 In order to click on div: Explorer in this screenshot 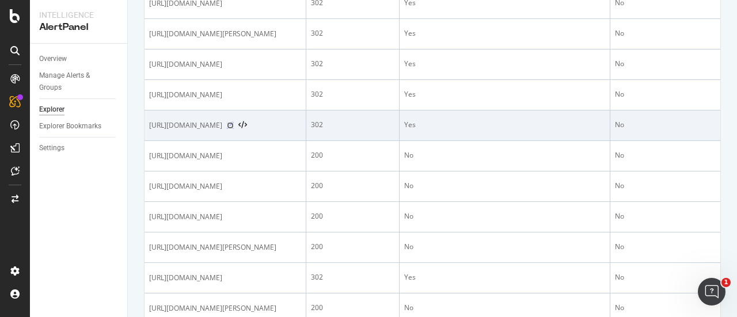, I will do `click(52, 109)`.